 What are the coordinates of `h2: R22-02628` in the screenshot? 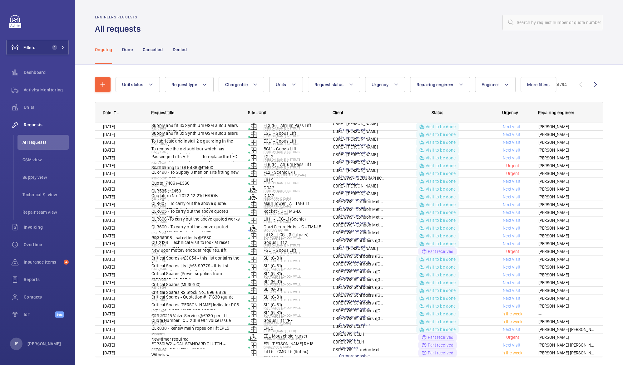 It's located at (196, 128).